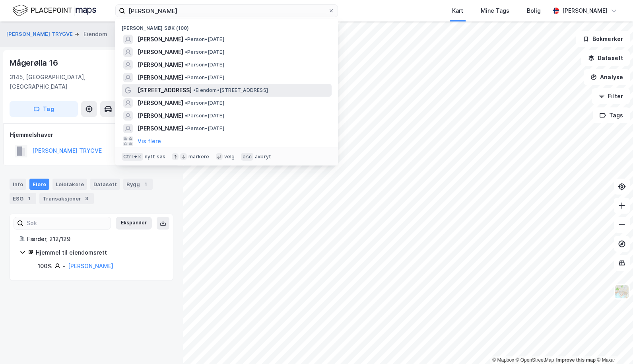 The height and width of the screenshot is (364, 633). What do you see at coordinates (34, 63) in the screenshot?
I see `div: Mågerølia 16` at bounding box center [34, 63].